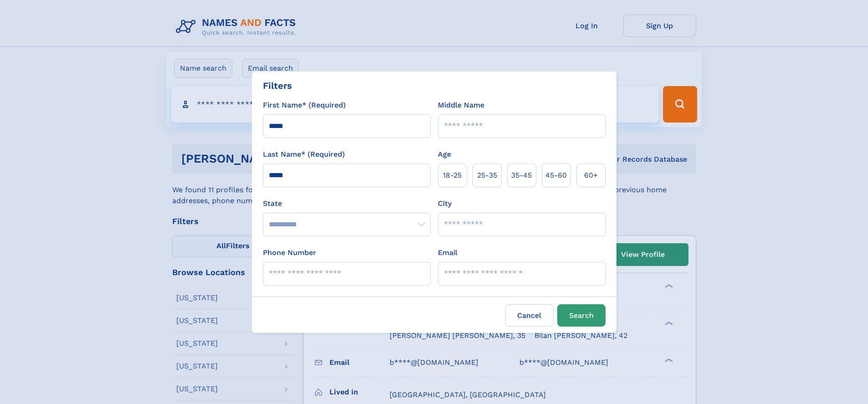  What do you see at coordinates (445, 204) in the screenshot?
I see `label: City` at bounding box center [445, 204].